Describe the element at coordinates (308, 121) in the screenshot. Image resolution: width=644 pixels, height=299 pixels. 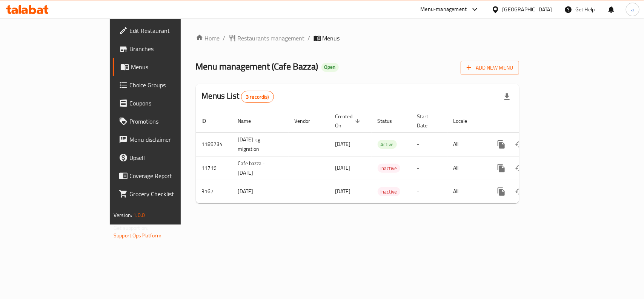
I see `span: Vendor` at that location.